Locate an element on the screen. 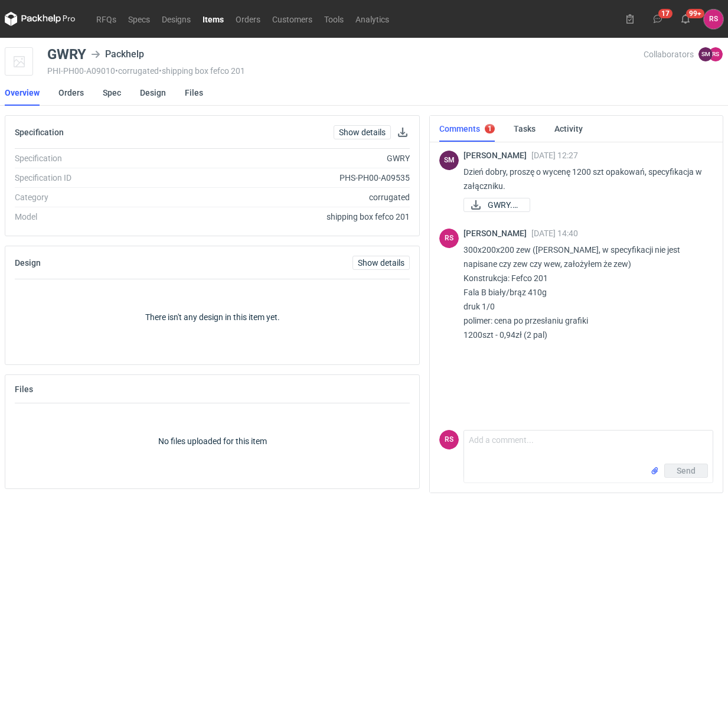  div: Specification is located at coordinates (94, 158).